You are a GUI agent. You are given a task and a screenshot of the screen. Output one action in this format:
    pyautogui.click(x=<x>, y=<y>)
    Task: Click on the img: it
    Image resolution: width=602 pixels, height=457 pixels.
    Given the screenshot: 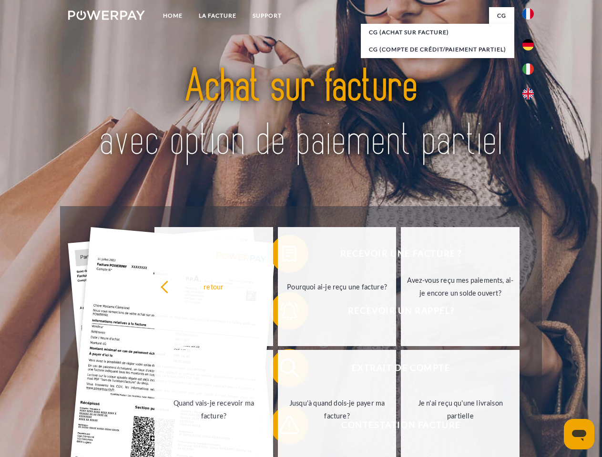 What is the action you would take?
    pyautogui.click(x=528, y=69)
    